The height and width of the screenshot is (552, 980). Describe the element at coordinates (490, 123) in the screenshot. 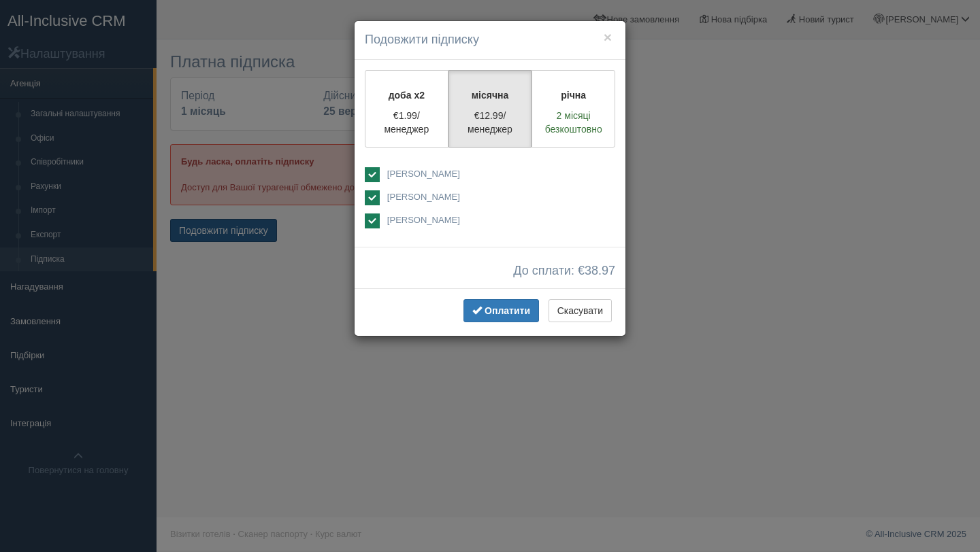

I see `p: €12.99/менеджер` at that location.